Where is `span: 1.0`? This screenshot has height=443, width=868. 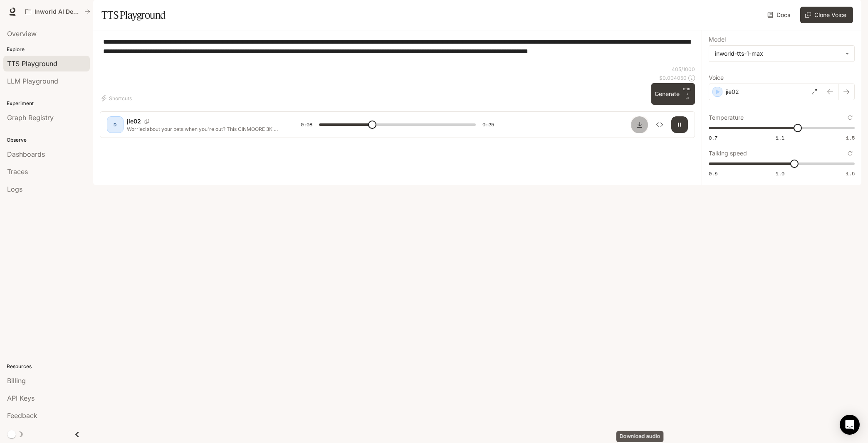
span: 1.0 is located at coordinates (780, 173).